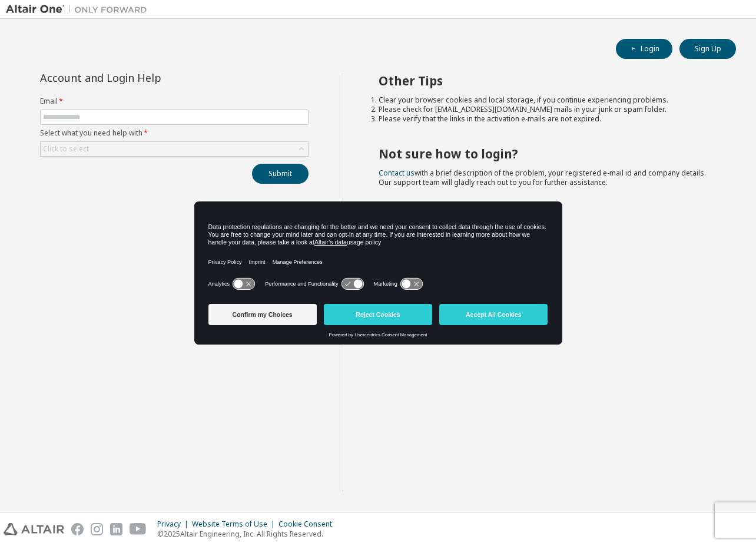 Image resolution: width=756 pixels, height=546 pixels. Describe the element at coordinates (308, 524) in the screenshot. I see `div: Cookie Consent` at that location.